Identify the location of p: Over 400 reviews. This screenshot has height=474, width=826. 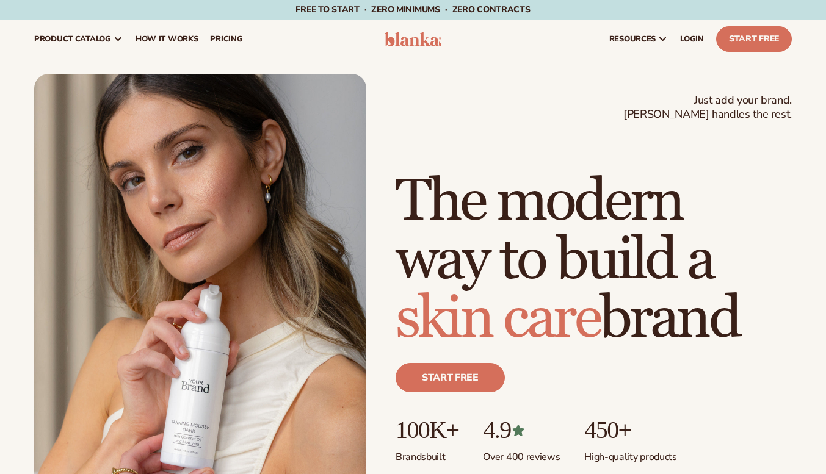
(521, 454).